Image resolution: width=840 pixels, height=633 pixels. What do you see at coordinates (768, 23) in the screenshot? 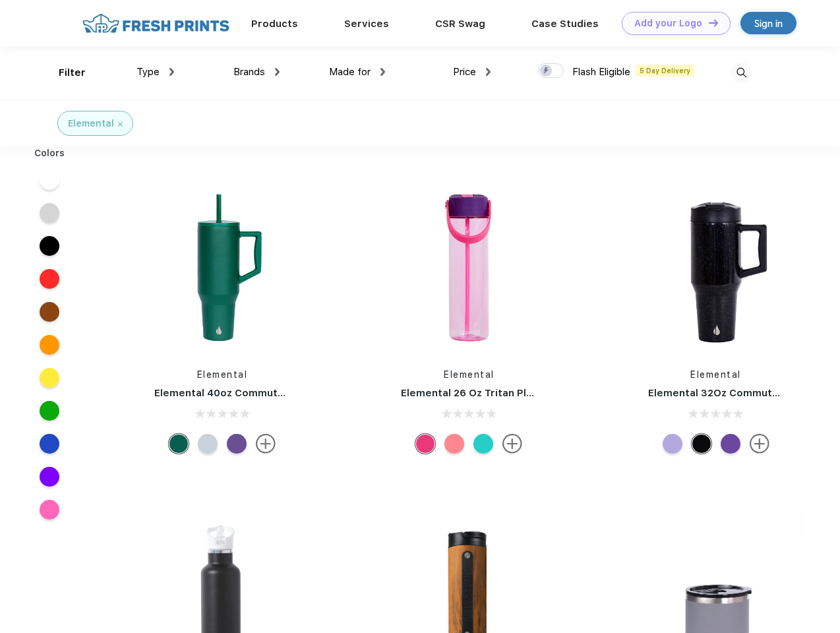
I see `div: Sign in` at bounding box center [768, 23].